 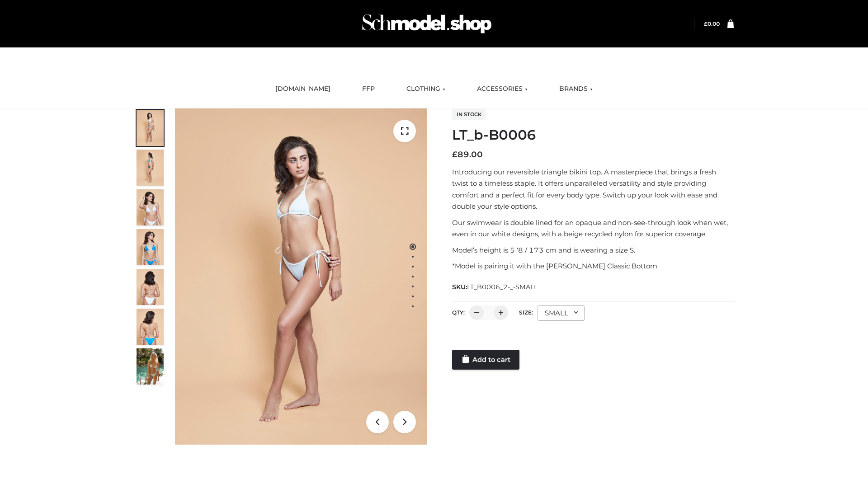 What do you see at coordinates (593, 190) in the screenshot?
I see `p: Introducing our reversible triangle bikini top. A masterpiece that brings a fresh twist to a time...` at bounding box center [593, 190].